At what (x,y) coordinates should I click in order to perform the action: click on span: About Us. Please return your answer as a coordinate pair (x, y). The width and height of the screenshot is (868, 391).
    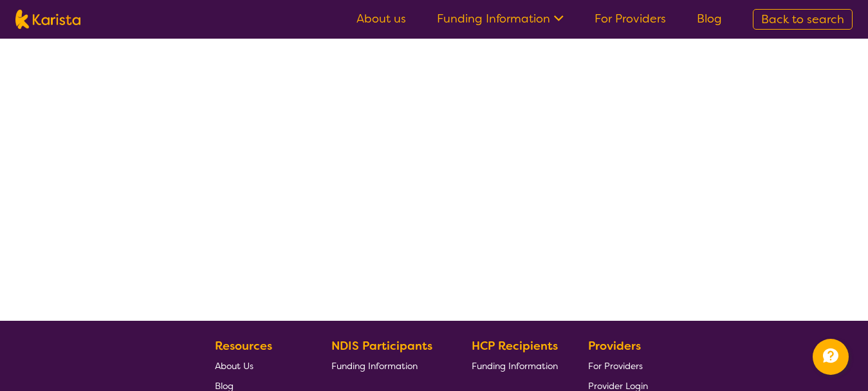
    Looking at the image, I should click on (235, 365).